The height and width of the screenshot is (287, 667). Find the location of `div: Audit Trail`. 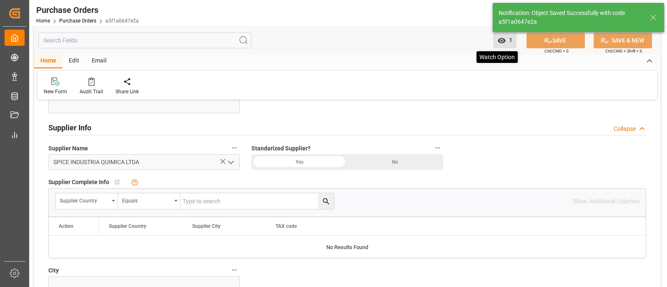

div: Audit Trail is located at coordinates (91, 92).